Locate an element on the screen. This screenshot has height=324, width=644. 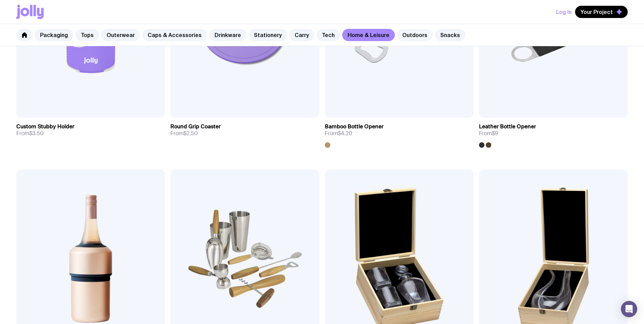
a: Packaging is located at coordinates (54, 35).